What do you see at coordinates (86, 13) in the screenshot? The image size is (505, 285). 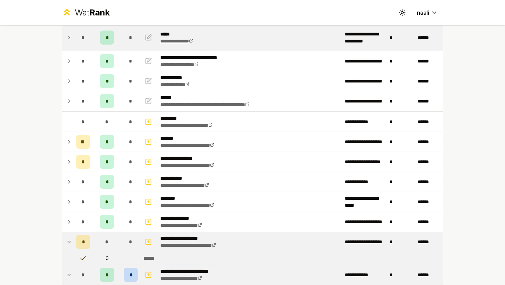 I see `a: WatRank` at bounding box center [86, 13].